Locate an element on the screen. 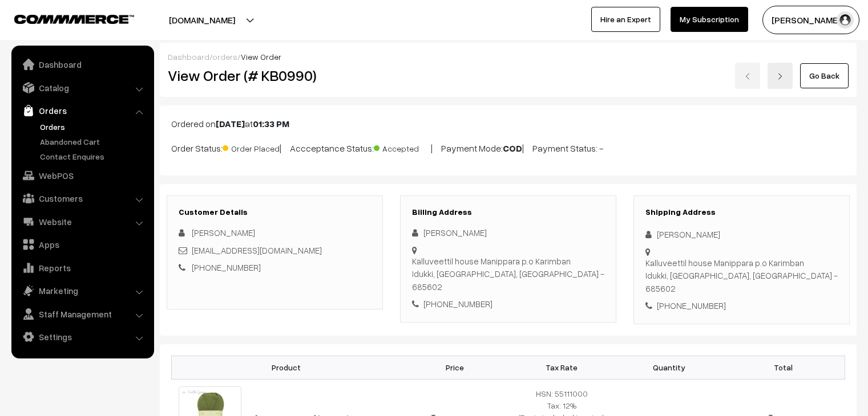 Image resolution: width=868 pixels, height=416 pixels. h3: Customer Details is located at coordinates (275, 212).